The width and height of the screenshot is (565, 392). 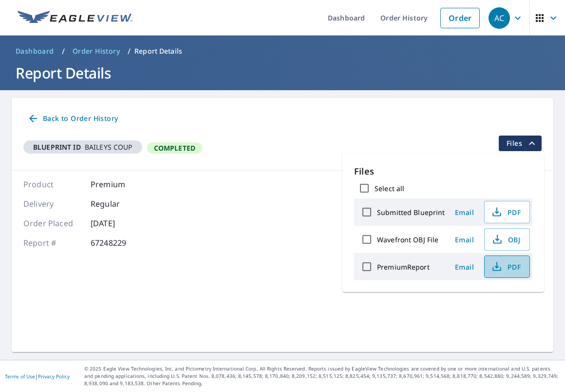 What do you see at coordinates (283, 51) in the screenshot?
I see `nav: breadcrumb` at bounding box center [283, 51].